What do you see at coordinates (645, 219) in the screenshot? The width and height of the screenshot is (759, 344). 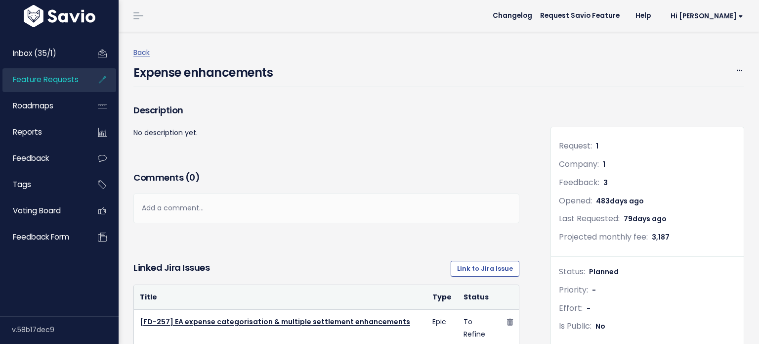 I see `span: 79` at bounding box center [645, 219].